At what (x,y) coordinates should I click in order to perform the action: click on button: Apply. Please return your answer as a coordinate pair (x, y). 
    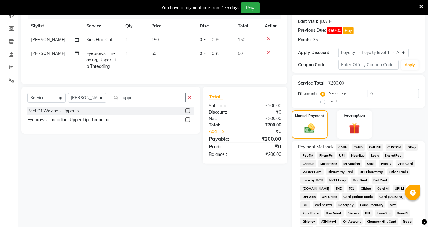
    Looking at the image, I should click on (410, 65).